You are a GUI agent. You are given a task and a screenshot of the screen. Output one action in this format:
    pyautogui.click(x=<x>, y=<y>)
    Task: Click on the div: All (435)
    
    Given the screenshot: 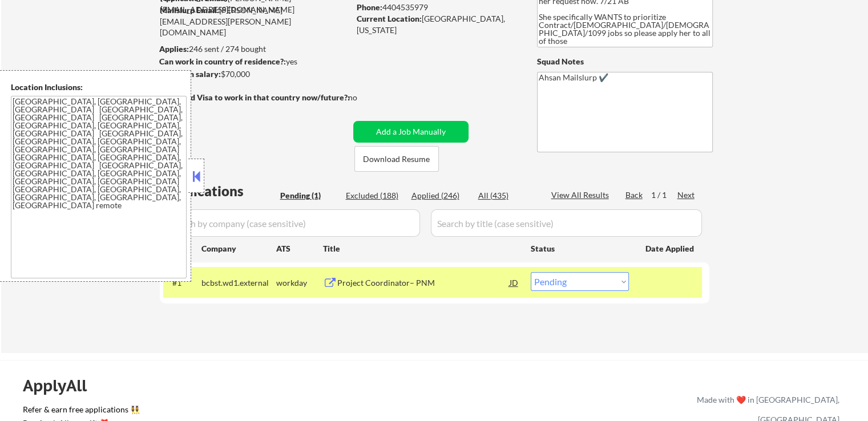 What is the action you would take?
    pyautogui.click(x=507, y=196)
    